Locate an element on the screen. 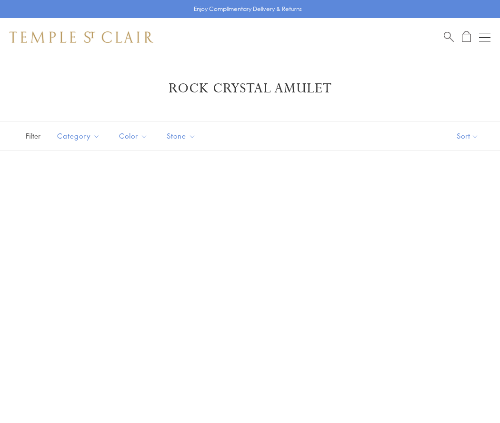  button: Category is located at coordinates (79, 136).